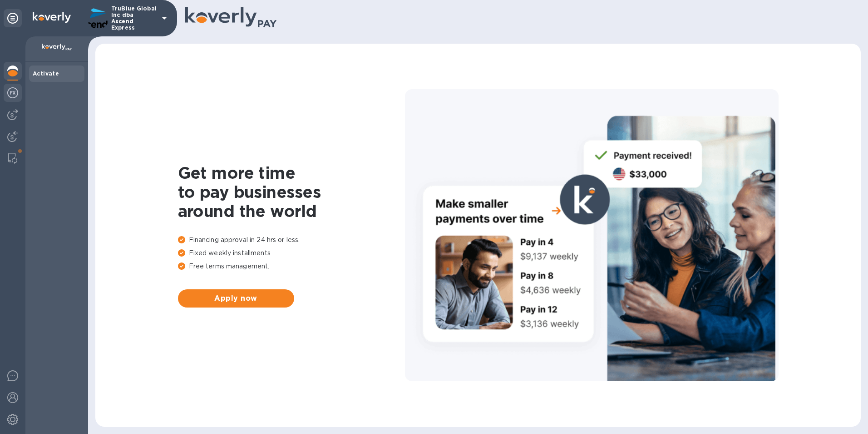 This screenshot has height=434, width=868. I want to click on div: Unpin categories, so click(13, 18).